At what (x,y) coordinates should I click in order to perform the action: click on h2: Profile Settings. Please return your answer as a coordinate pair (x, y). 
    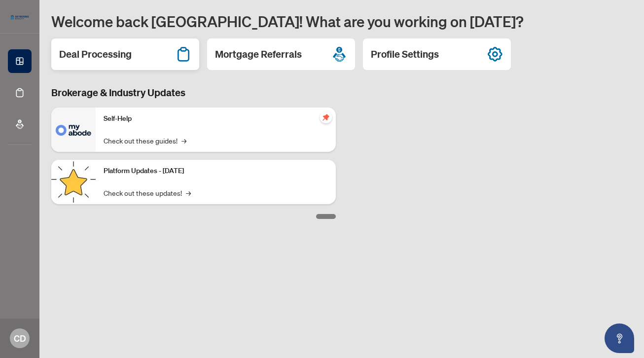
    Looking at the image, I should click on (404, 54).